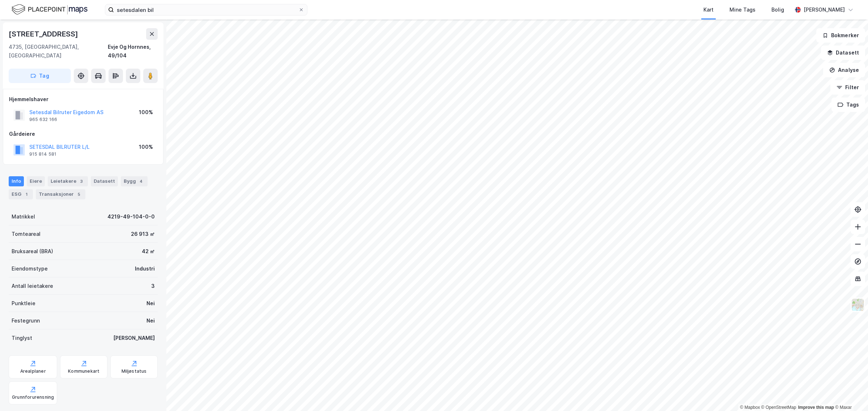  What do you see at coordinates (848, 87) in the screenshot?
I see `button: Filter` at bounding box center [848, 87].